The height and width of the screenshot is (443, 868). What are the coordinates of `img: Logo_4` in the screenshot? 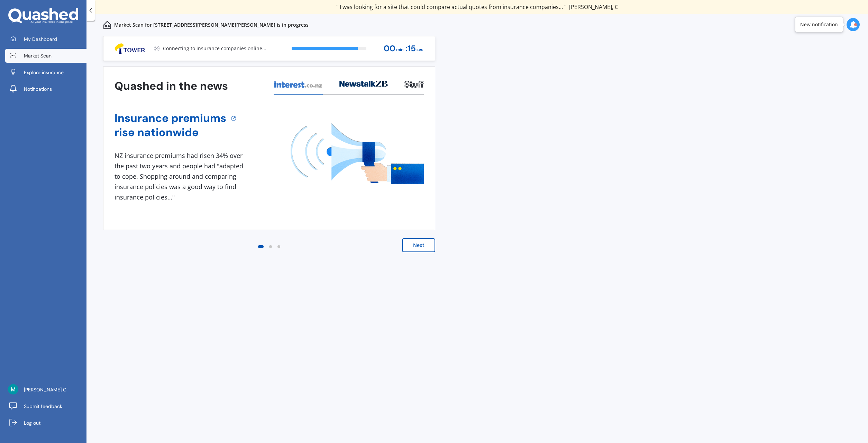 It's located at (130, 48).